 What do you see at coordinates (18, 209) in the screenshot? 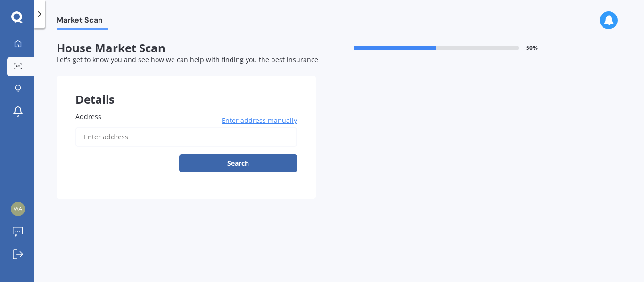
I see `img: aa599f5114dacbe8b31ca33a17ec9549` at bounding box center [18, 209].